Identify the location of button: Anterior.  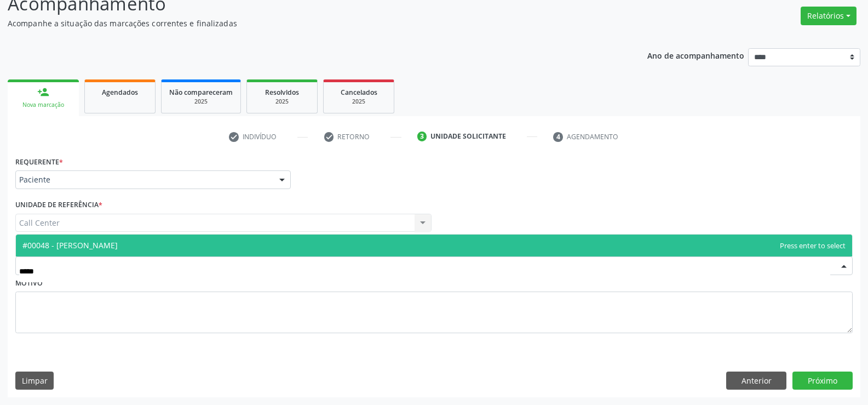
(756, 381).